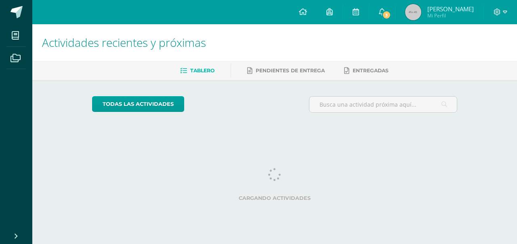  What do you see at coordinates (413, 12) in the screenshot?
I see `img: 45x45` at bounding box center [413, 12].